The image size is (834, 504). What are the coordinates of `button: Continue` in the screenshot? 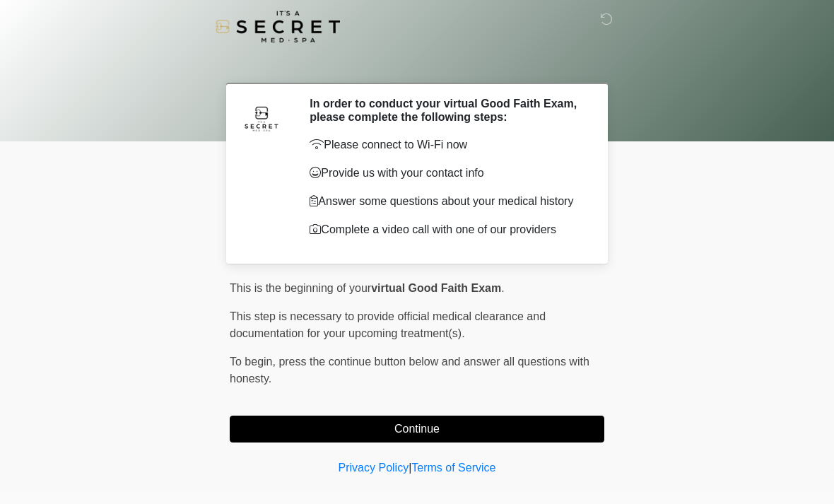 It's located at (417, 429).